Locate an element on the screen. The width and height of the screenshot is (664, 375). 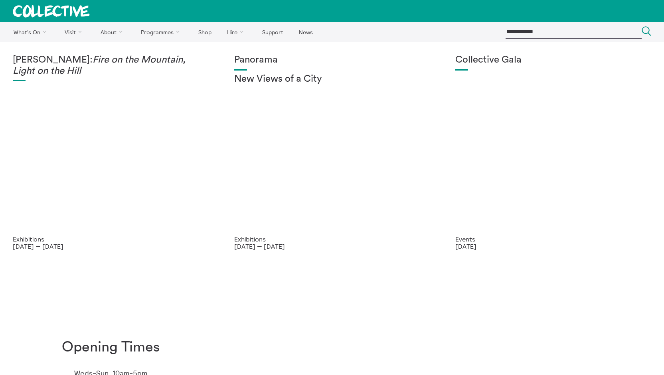
p: Events is located at coordinates (553, 239).